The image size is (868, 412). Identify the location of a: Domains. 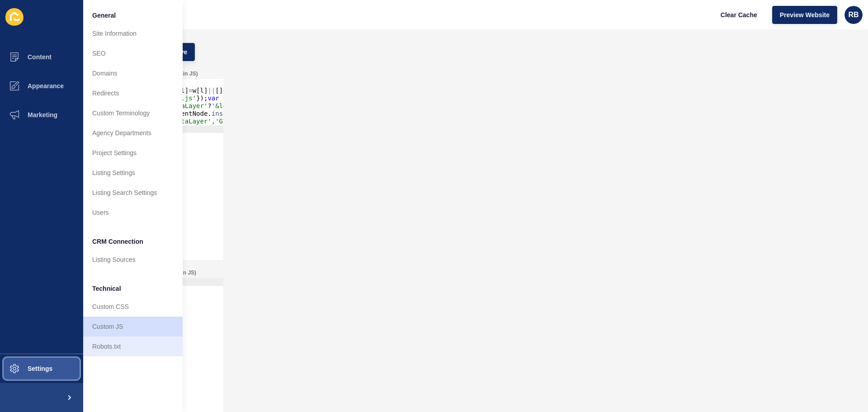
(133, 74).